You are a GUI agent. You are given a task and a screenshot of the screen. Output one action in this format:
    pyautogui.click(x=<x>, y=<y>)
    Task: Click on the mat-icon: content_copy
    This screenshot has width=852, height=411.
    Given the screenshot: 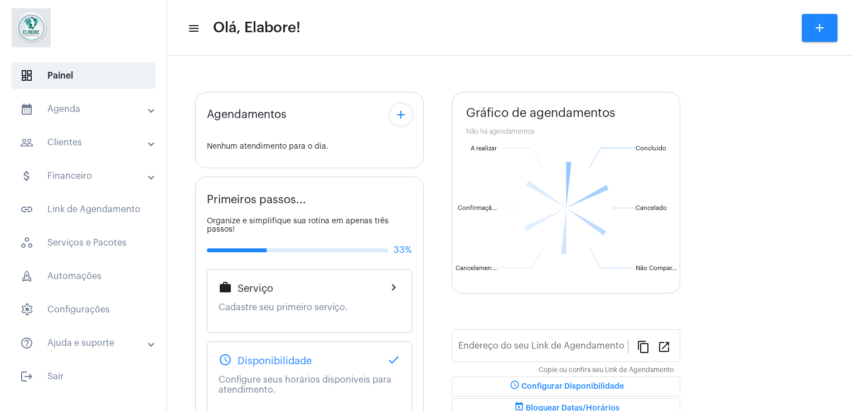 What is the action you would take?
    pyautogui.click(x=643, y=347)
    